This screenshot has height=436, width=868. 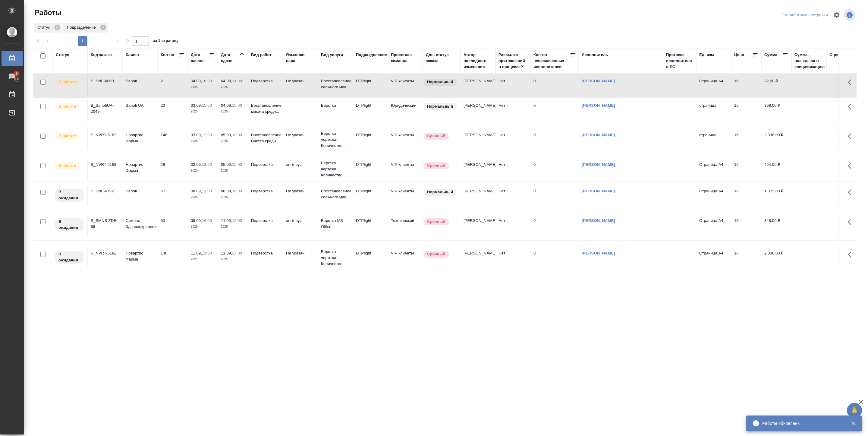 What do you see at coordinates (132, 55) in the screenshot?
I see `div: Клиент` at bounding box center [132, 55].